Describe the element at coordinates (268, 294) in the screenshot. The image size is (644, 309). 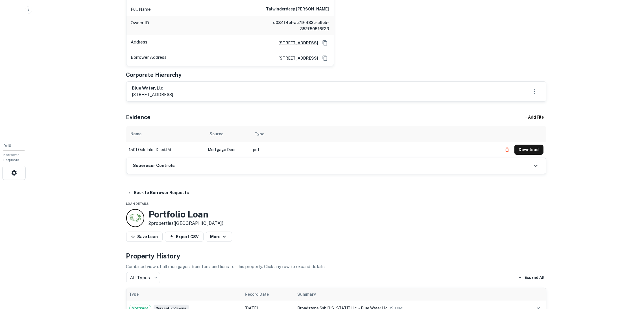
I see `th: Record Date` at that location.